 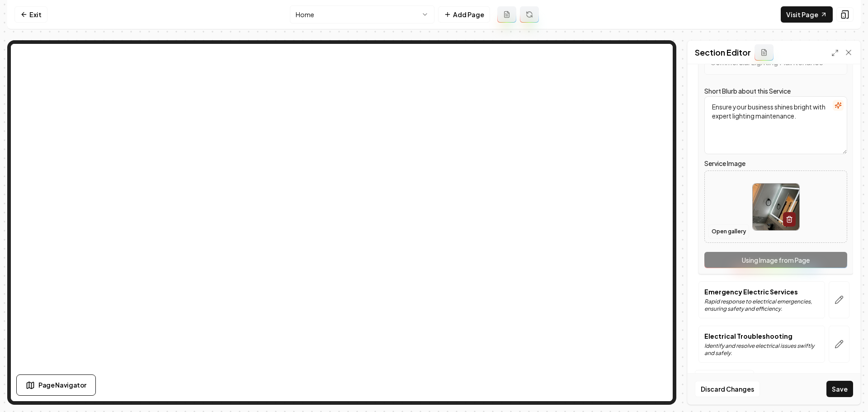 What do you see at coordinates (62, 385) in the screenshot?
I see `span: Page Navigator` at bounding box center [62, 385].